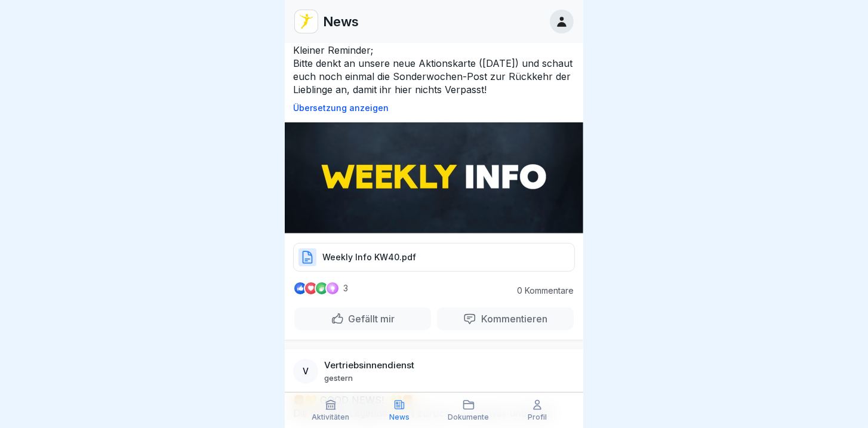 The height and width of the screenshot is (428, 868). I want to click on p: gestern, so click(339, 378).